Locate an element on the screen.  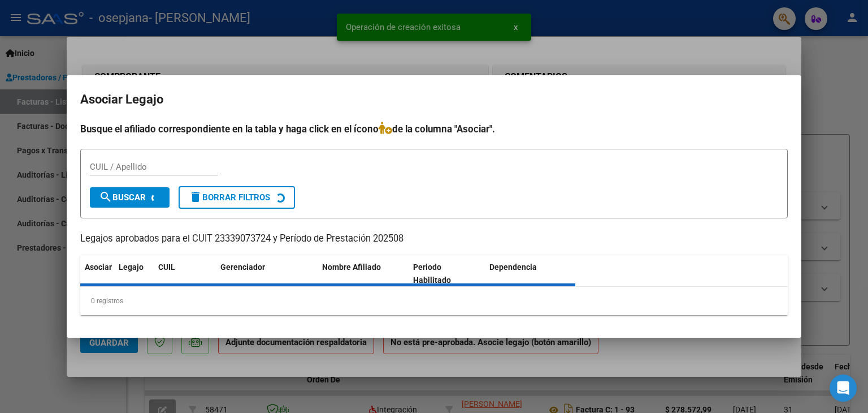
span: CUIL is located at coordinates (167, 267).